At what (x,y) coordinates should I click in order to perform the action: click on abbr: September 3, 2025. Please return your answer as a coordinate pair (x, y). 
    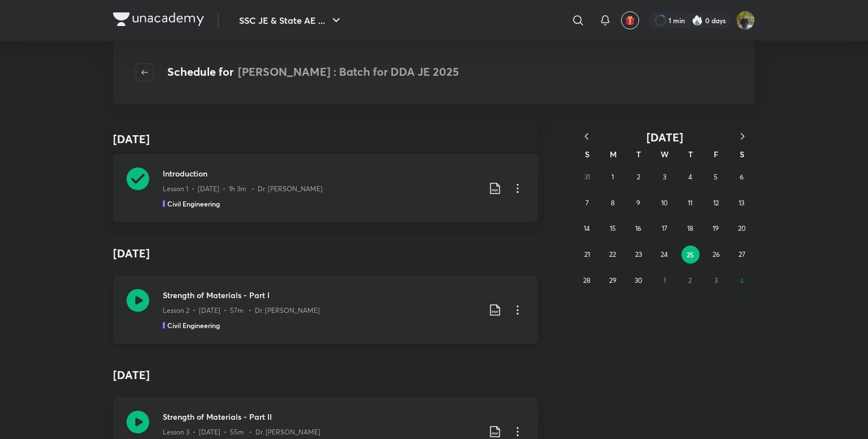
    Looking at the image, I should click on (665, 177).